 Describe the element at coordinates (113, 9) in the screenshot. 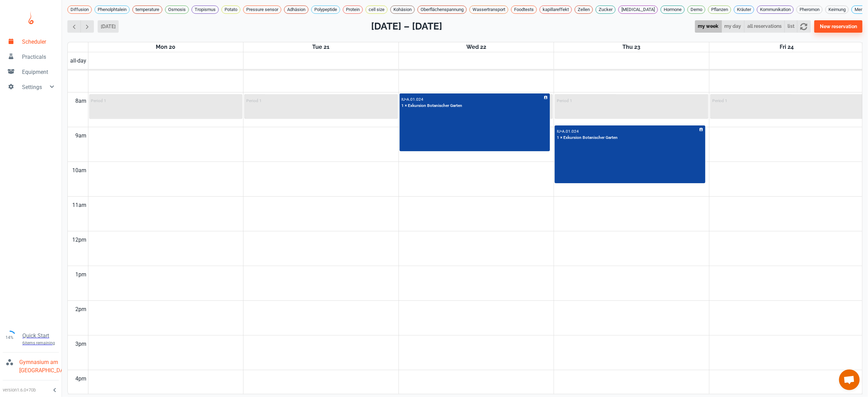

I see `span: Phenolphtalein` at that location.